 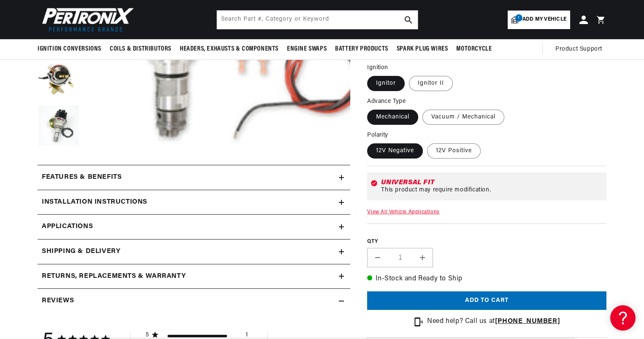 I want to click on label: 12V Positive, so click(x=454, y=151).